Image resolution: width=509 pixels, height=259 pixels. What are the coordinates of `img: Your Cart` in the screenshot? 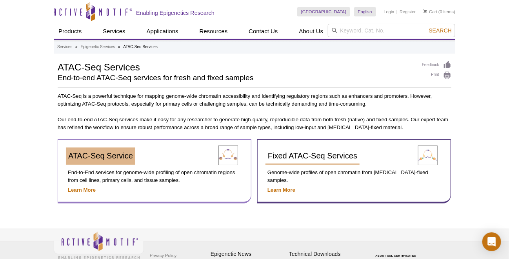 It's located at (425, 11).